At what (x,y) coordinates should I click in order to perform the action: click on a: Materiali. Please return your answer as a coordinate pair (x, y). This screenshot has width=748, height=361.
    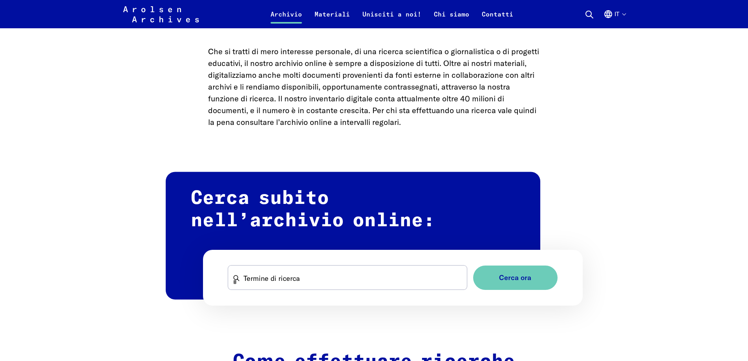
    Looking at the image, I should click on (332, 19).